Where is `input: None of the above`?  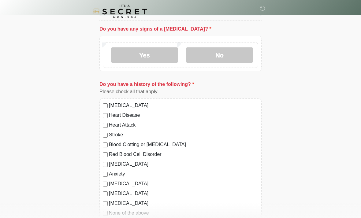
input: None of the above is located at coordinates (105, 213).